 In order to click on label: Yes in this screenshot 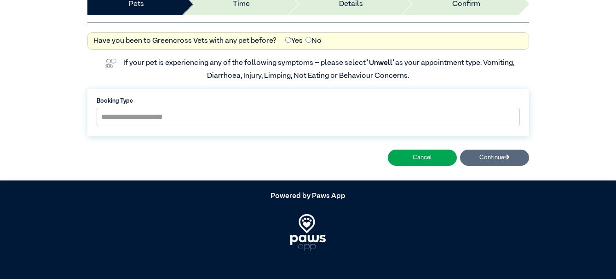, I will do `click(294, 41)`.